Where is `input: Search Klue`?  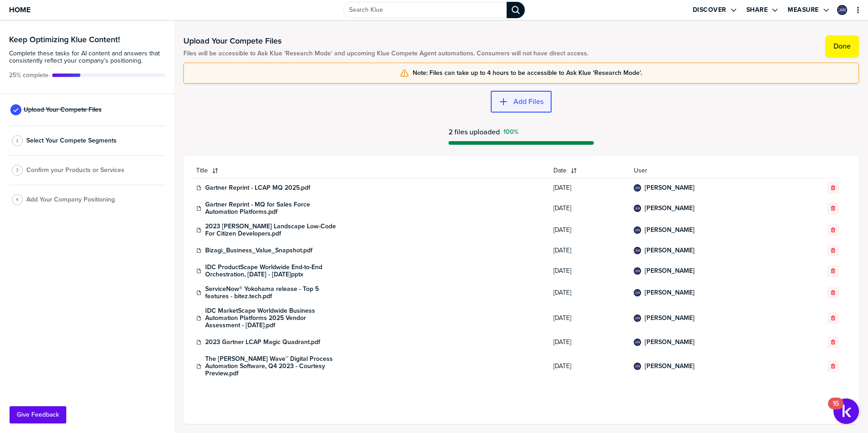 input: Search Klue is located at coordinates (425, 10).